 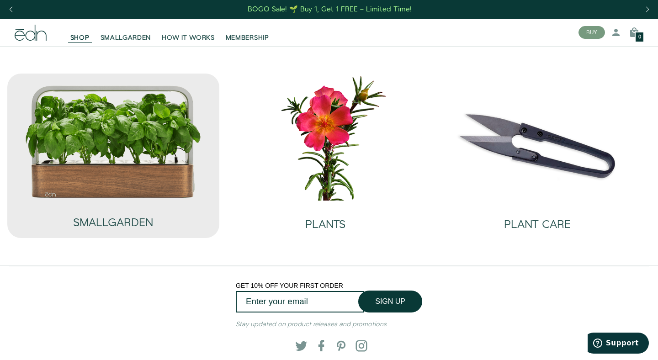 I want to click on span: 0, so click(x=640, y=37).